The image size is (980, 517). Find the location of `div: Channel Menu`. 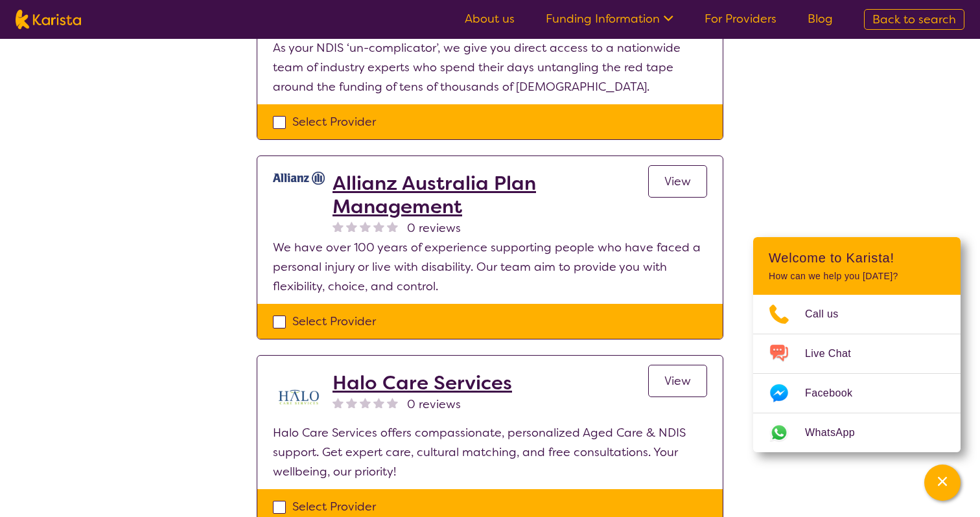

div: Channel Menu is located at coordinates (857, 345).